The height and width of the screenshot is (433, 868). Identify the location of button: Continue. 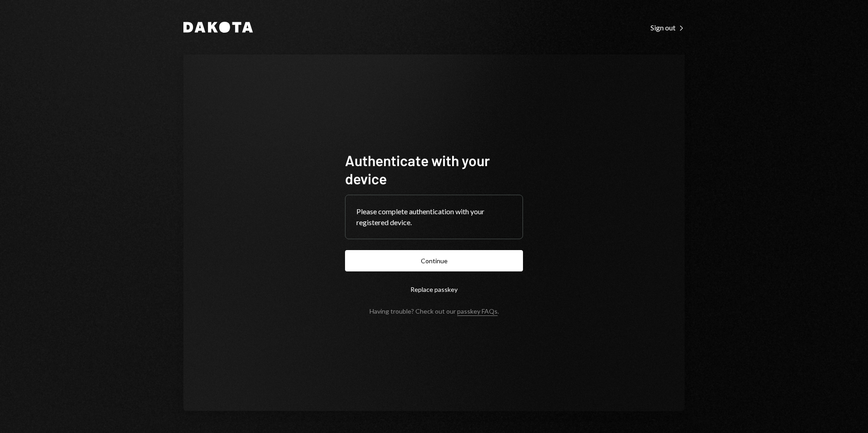
(434, 260).